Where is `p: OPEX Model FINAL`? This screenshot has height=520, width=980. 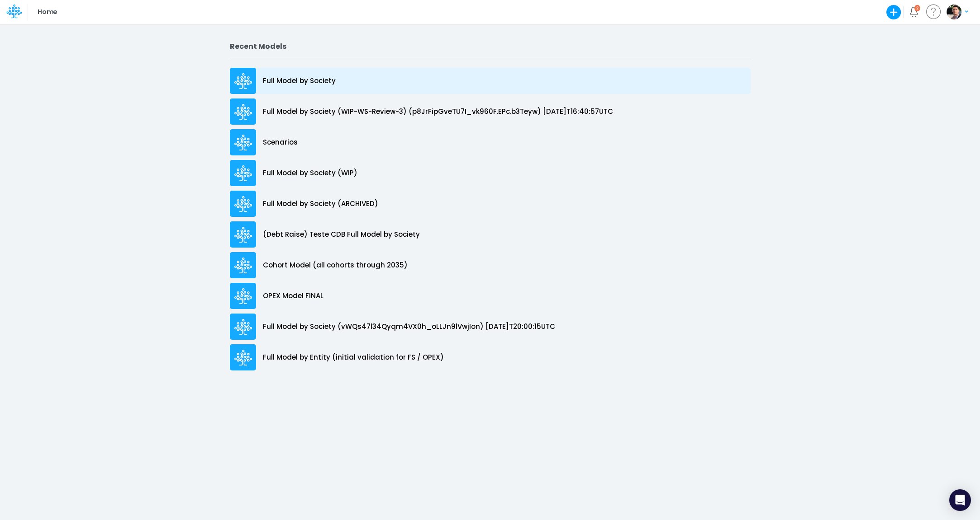 p: OPEX Model FINAL is located at coordinates (293, 296).